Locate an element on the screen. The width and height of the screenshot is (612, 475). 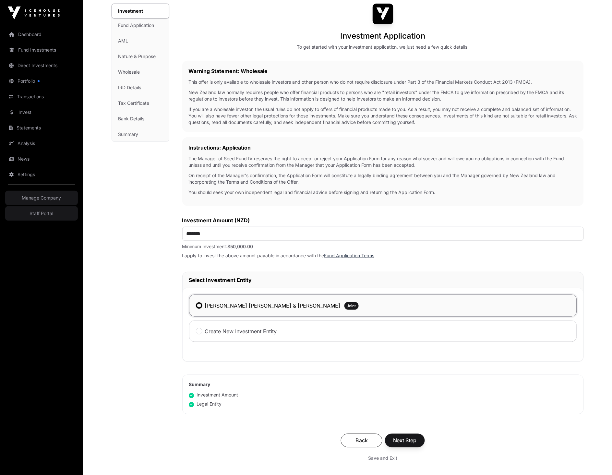
label: Create New Investment Entity is located at coordinates (241, 331).